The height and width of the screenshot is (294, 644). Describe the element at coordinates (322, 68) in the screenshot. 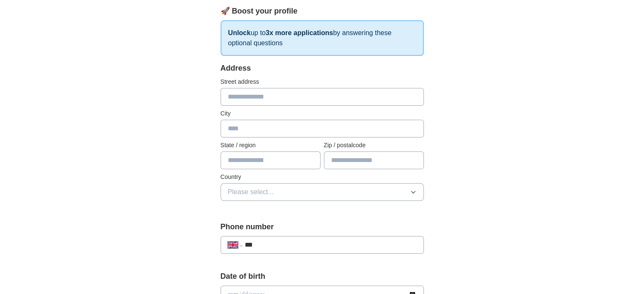

I see `div: Address` at that location.